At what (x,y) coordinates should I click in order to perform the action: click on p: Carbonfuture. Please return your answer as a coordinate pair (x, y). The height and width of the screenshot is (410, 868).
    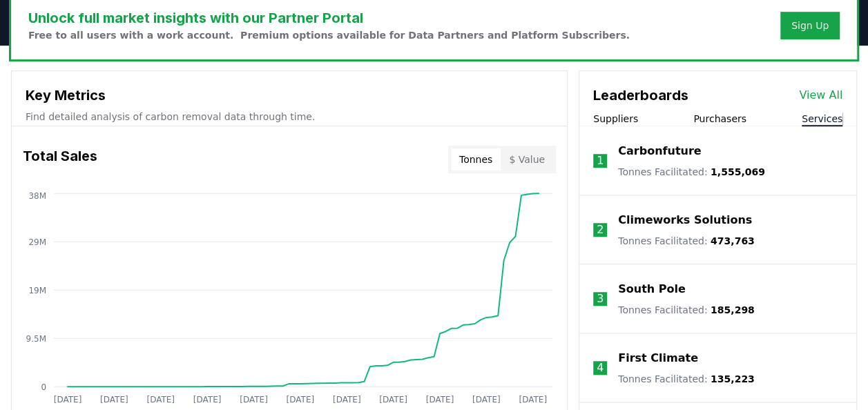
    Looking at the image, I should click on (660, 151).